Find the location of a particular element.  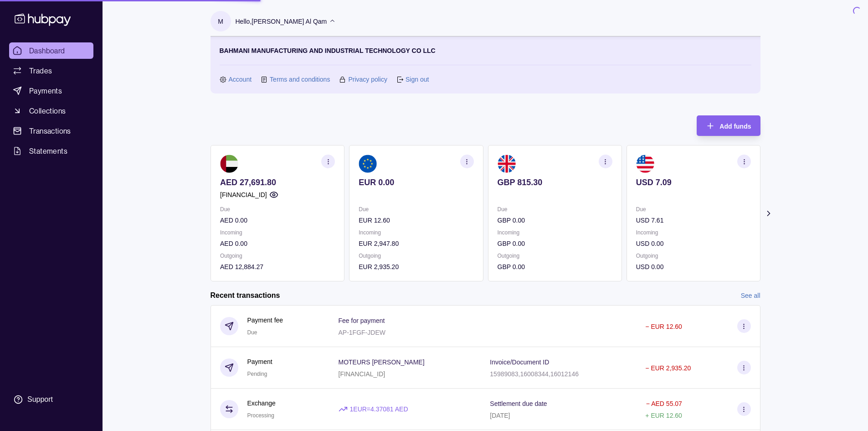

h2: Recent transactions is located at coordinates (245, 296).